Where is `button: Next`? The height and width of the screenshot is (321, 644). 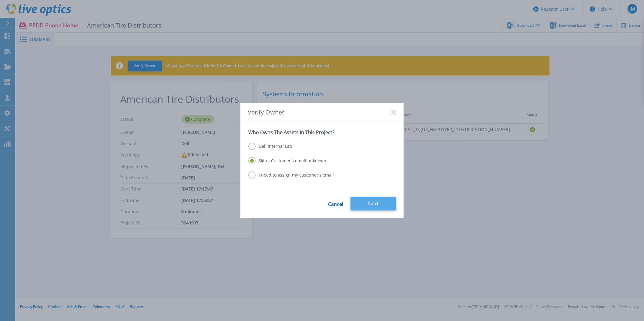 button: Next is located at coordinates (373, 204).